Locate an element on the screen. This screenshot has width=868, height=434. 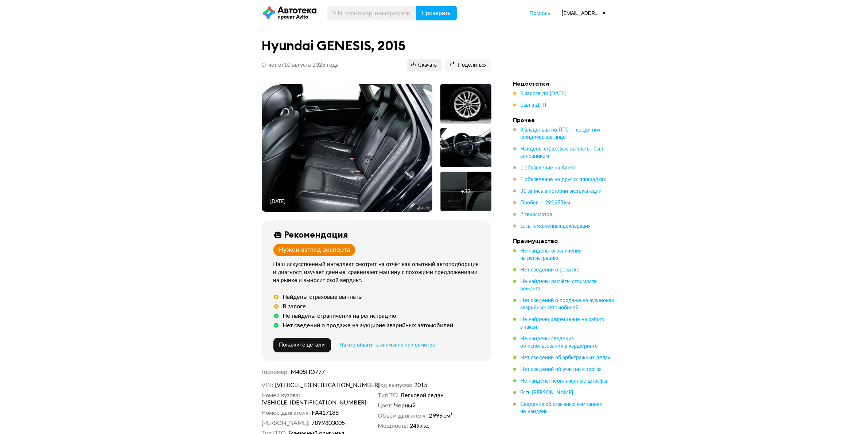
span: 3 владельца по ПТС — среди них юридическое лицо is located at coordinates (560, 134).